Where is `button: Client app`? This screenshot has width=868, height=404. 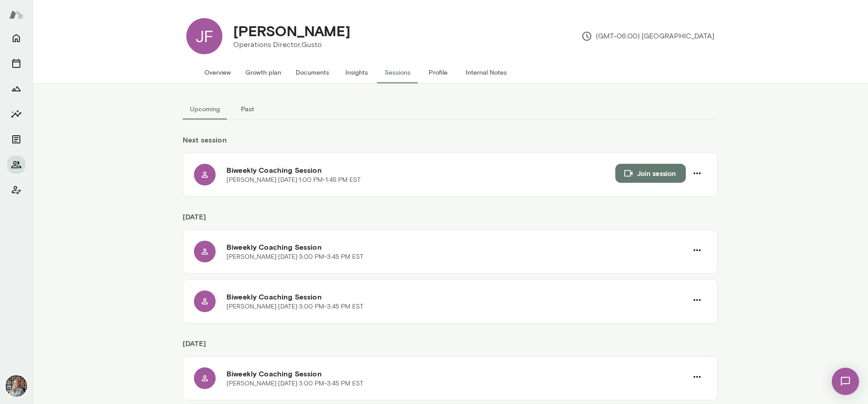
button: Client app is located at coordinates (16, 190).